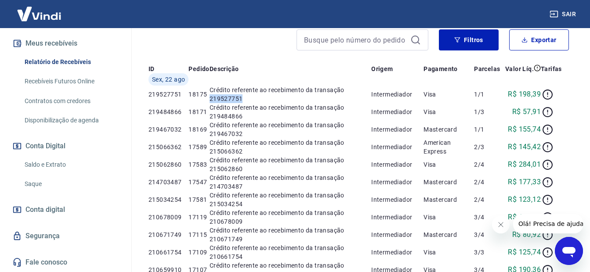 The height and width of the screenshot is (272, 590). What do you see at coordinates (526, 235) in the screenshot?
I see `p: R$ 80,92` at bounding box center [526, 235].